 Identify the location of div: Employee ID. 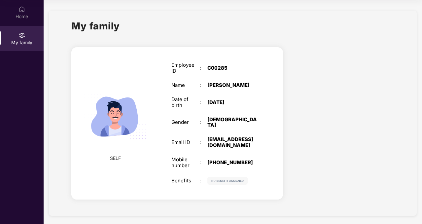
(185, 68).